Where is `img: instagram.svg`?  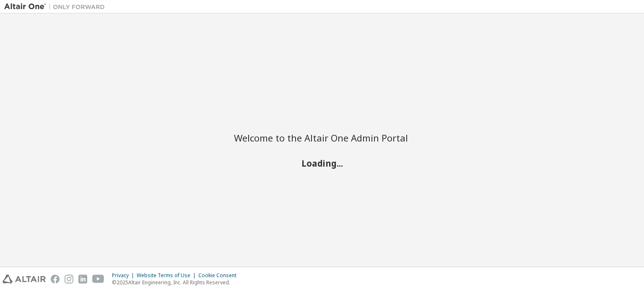
img: instagram.svg is located at coordinates (69, 279).